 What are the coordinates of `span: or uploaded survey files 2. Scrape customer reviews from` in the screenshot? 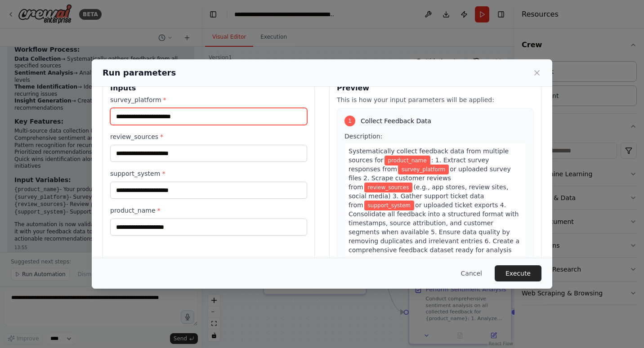 It's located at (430, 178).